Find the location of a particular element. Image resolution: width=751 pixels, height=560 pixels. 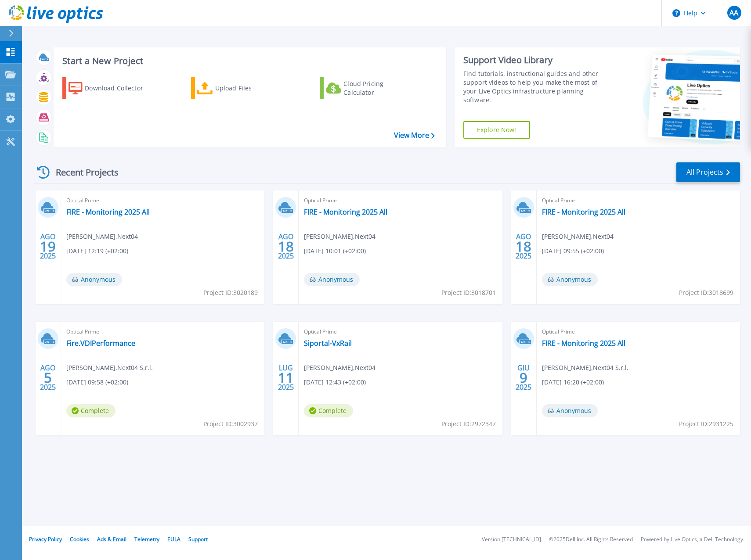

a: EULA is located at coordinates (174, 539).